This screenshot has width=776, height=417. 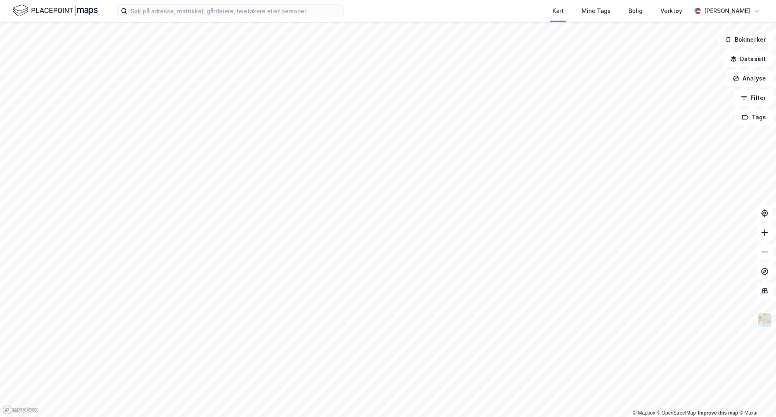 I want to click on div: Bolig, so click(x=636, y=11).